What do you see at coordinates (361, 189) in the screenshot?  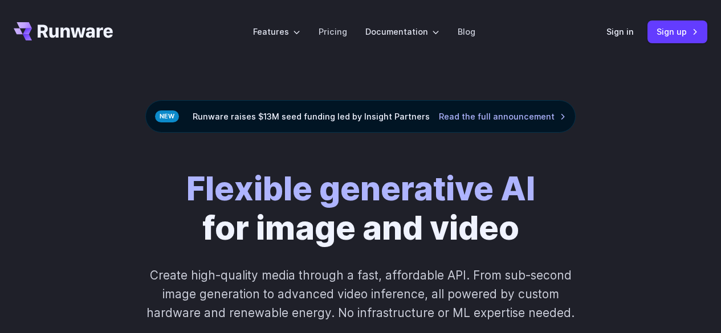 I see `strong: Flexible generative AI` at bounding box center [361, 189].